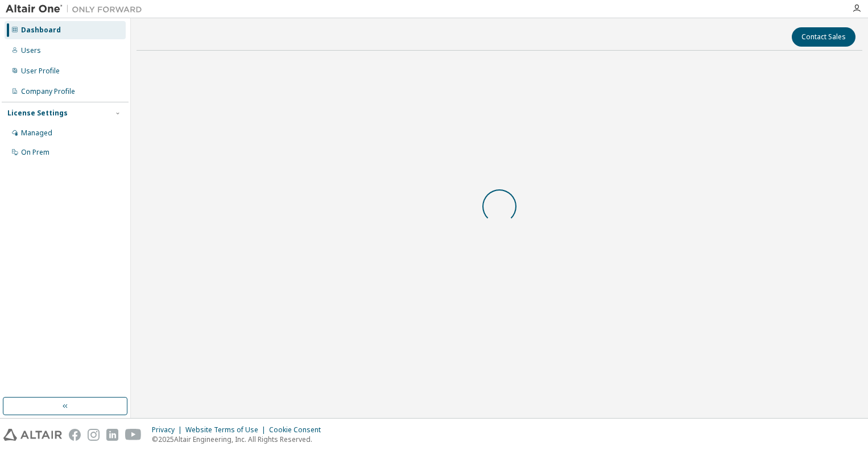 The image size is (868, 451). What do you see at coordinates (240, 439) in the screenshot?
I see `p: © 2025 Altair Engineering, Inc. All Rights Reserved.` at bounding box center [240, 439].